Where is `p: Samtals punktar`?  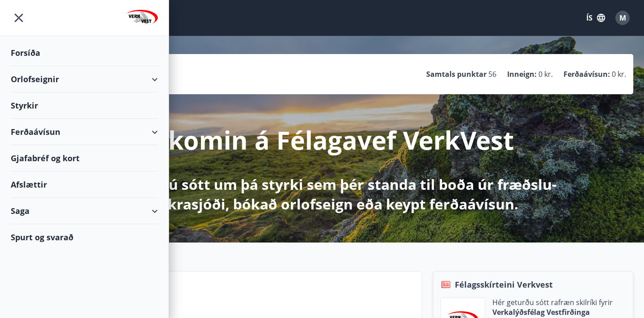 p: Samtals punktar is located at coordinates (456, 74).